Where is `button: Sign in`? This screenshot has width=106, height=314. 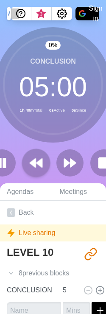
button: Sign in is located at coordinates (88, 14).